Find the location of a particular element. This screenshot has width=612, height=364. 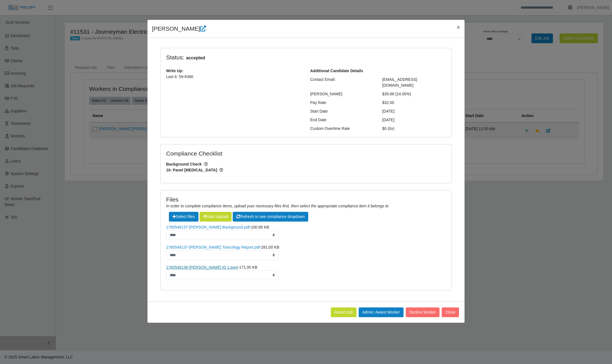

span: 281.00 KB is located at coordinates (270, 247).